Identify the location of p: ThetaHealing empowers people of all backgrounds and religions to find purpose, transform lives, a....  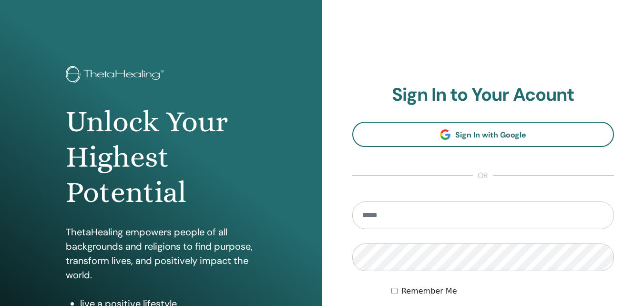
(161, 254).